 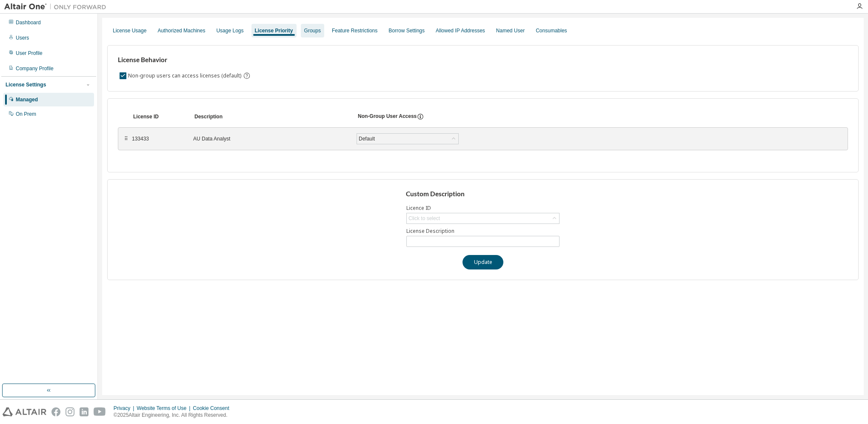 What do you see at coordinates (271, 117) in the screenshot?
I see `div: Description` at bounding box center [271, 117].